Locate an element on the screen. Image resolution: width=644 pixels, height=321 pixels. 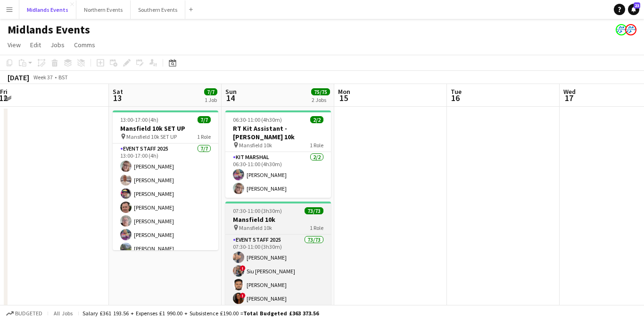
div: Salary £361 193.56 + Expenses £1 990.00 + Subsistence £190.00 = is located at coordinates (201, 312).